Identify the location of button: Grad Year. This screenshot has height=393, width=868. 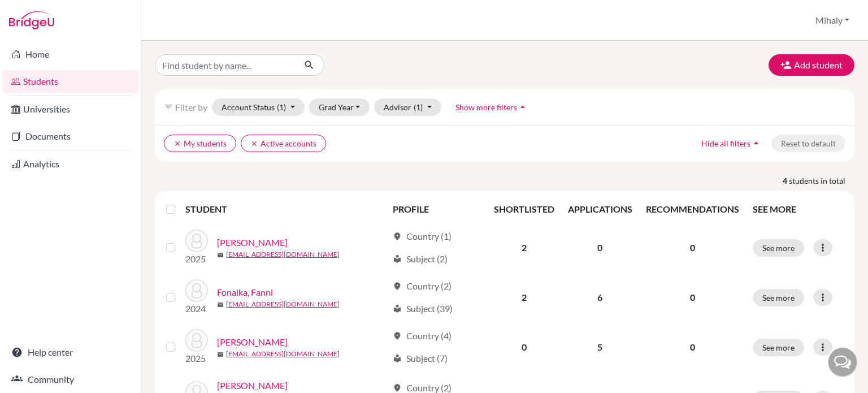
(340, 107).